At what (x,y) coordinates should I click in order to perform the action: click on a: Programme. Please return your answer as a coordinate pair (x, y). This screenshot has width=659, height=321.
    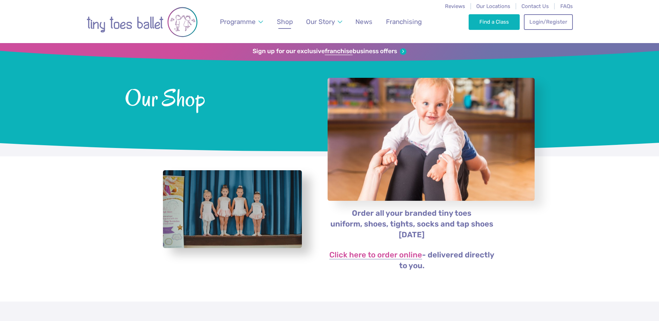
    Looking at the image, I should click on (241, 22).